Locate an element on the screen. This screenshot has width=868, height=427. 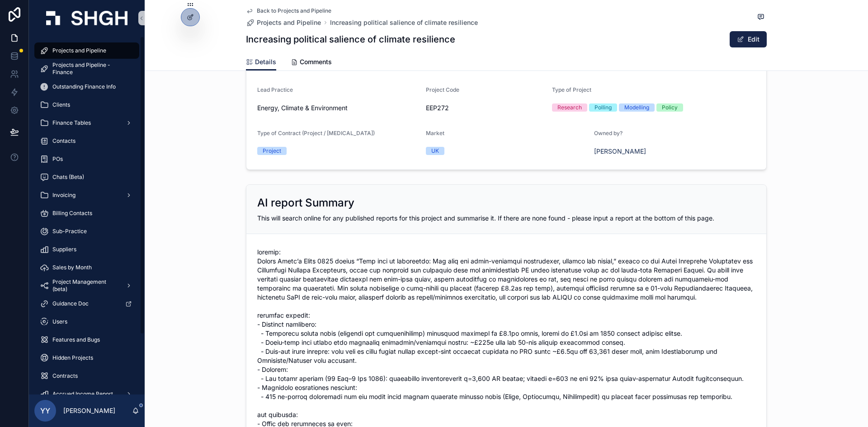
img: App logo is located at coordinates (87, 18).